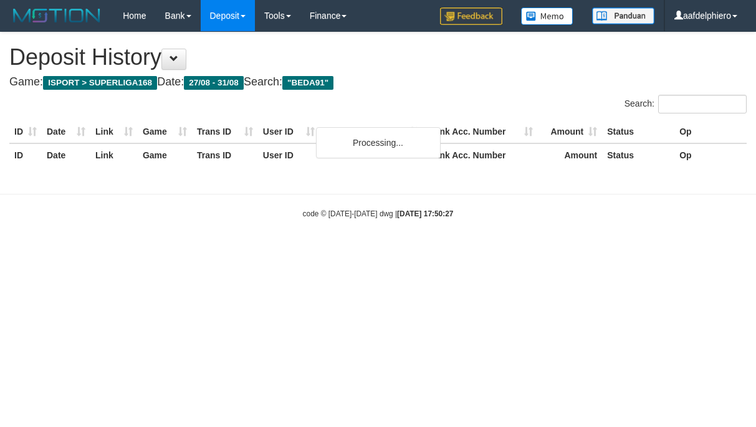 Image resolution: width=756 pixels, height=427 pixels. What do you see at coordinates (214, 83) in the screenshot?
I see `span: 27/08 - 31/08` at bounding box center [214, 83].